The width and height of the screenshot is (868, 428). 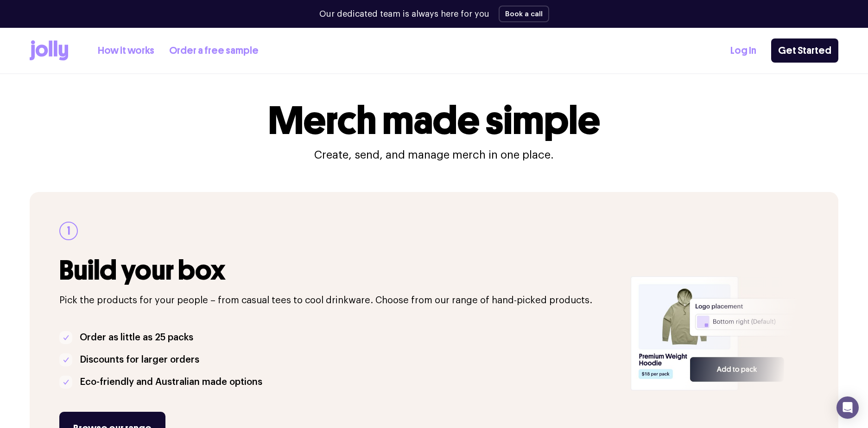 What do you see at coordinates (848, 408) in the screenshot?
I see `div: Open Intercom Messenger` at bounding box center [848, 408].